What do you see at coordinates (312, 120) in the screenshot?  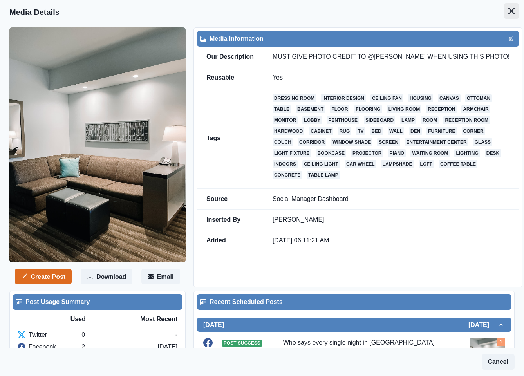 I see `a: lobby` at bounding box center [312, 120].